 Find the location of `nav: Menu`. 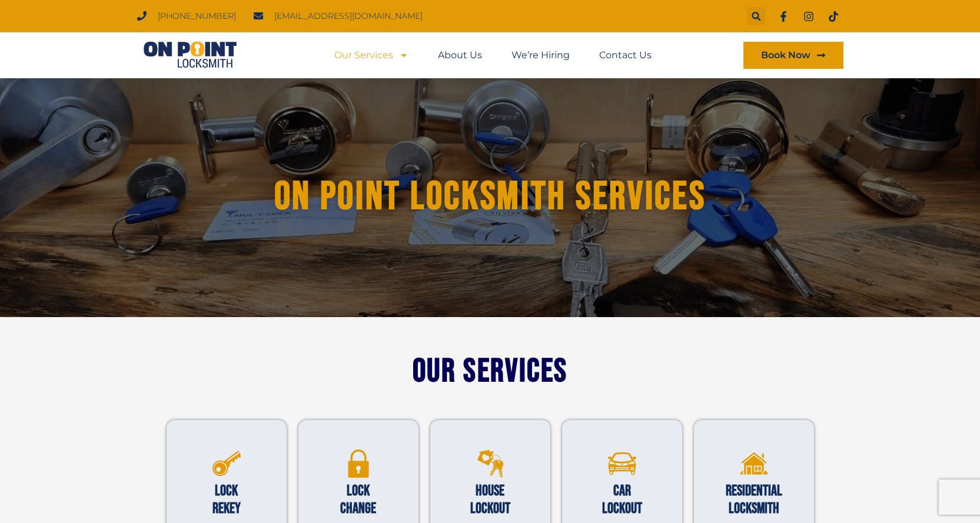

nav: Menu is located at coordinates (493, 55).